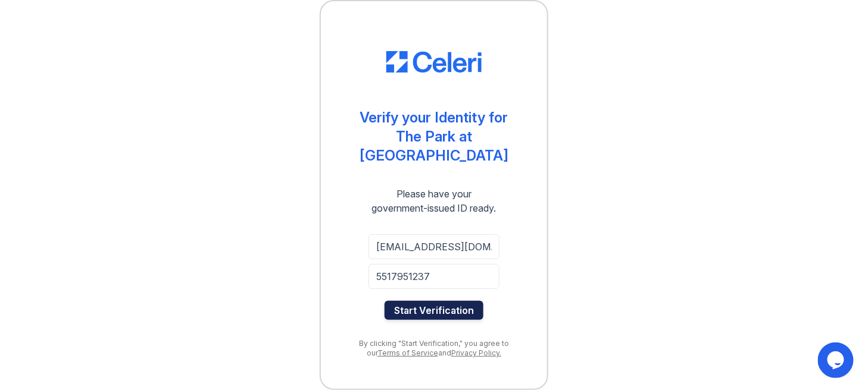 The height and width of the screenshot is (390, 868). Describe the element at coordinates (434, 311) in the screenshot. I see `button: Start Verification` at that location.